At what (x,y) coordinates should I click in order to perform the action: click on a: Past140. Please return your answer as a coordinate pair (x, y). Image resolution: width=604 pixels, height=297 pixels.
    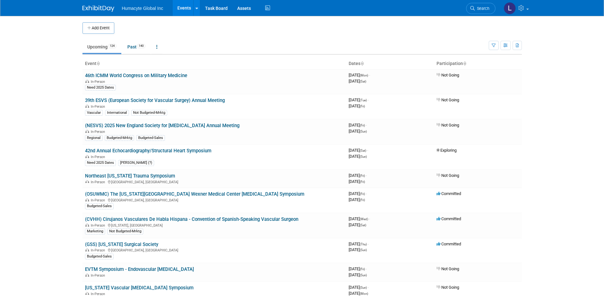
    Looking at the image, I should click on (136, 47).